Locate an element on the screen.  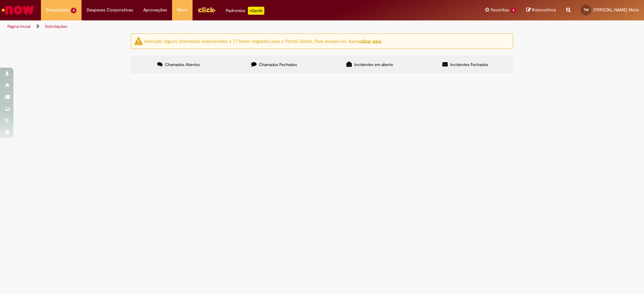
span: Aprovações is located at coordinates (155, 10).